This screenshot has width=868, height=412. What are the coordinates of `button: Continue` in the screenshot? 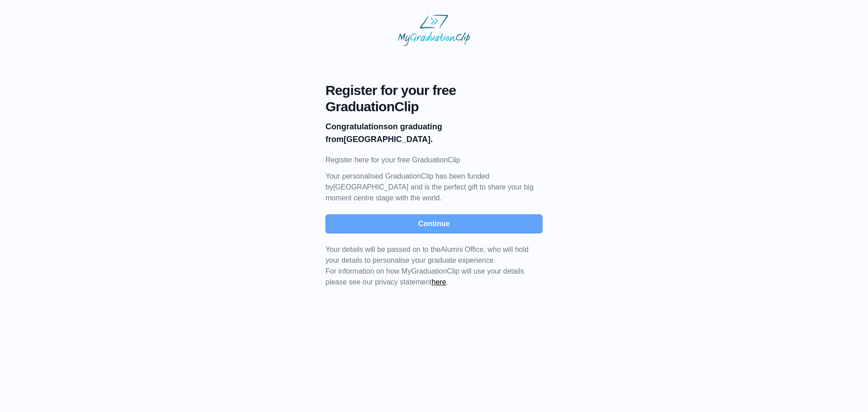 It's located at (434, 224).